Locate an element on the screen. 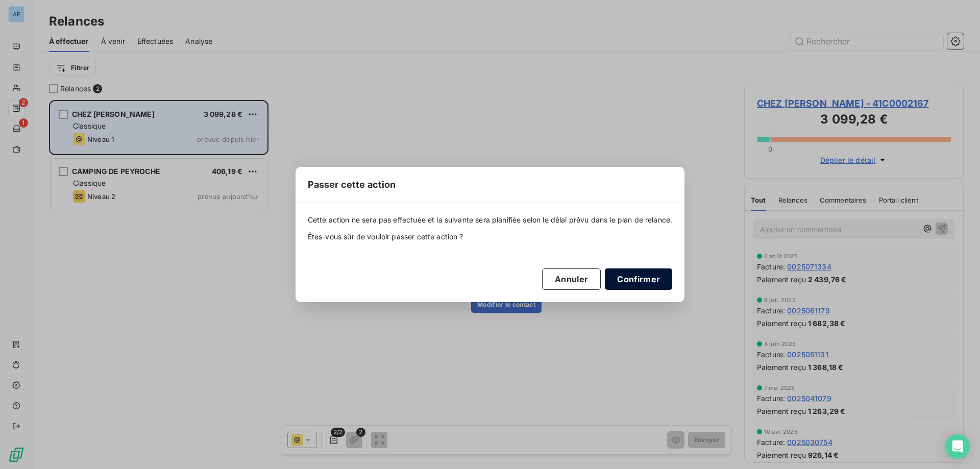  button: Confirmer is located at coordinates (638, 279).